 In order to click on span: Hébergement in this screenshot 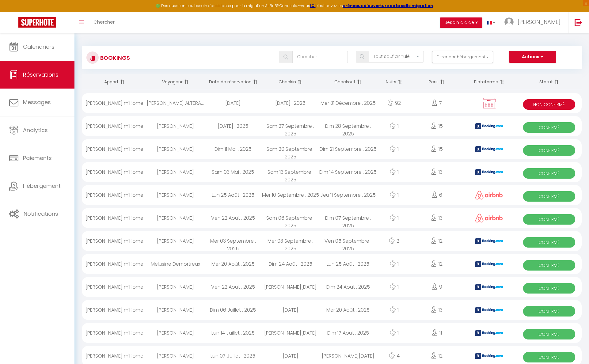, I will do `click(41, 185)`.